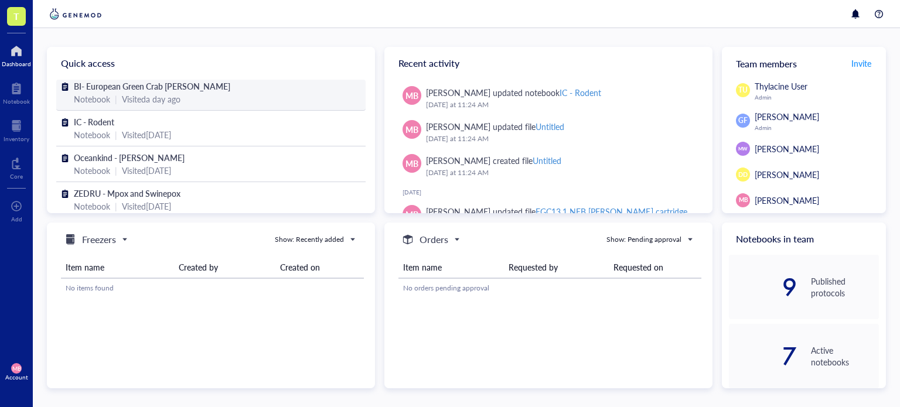 The width and height of the screenshot is (900, 407). I want to click on th: Created on, so click(319, 267).